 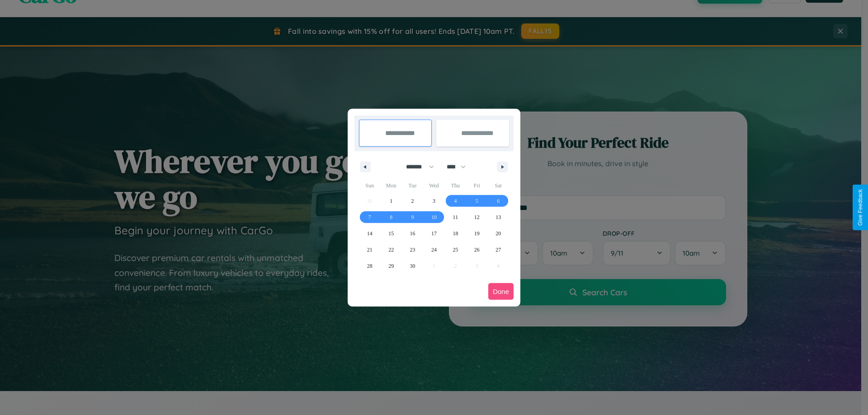 I want to click on button: 10, so click(x=434, y=218).